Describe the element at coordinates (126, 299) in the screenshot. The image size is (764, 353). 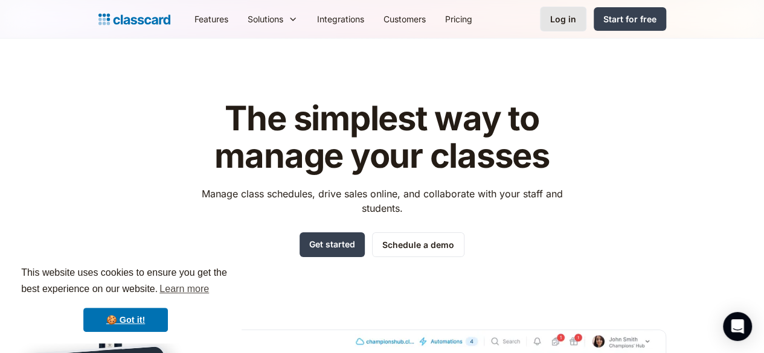
I see `div: cookieconsent` at that location.